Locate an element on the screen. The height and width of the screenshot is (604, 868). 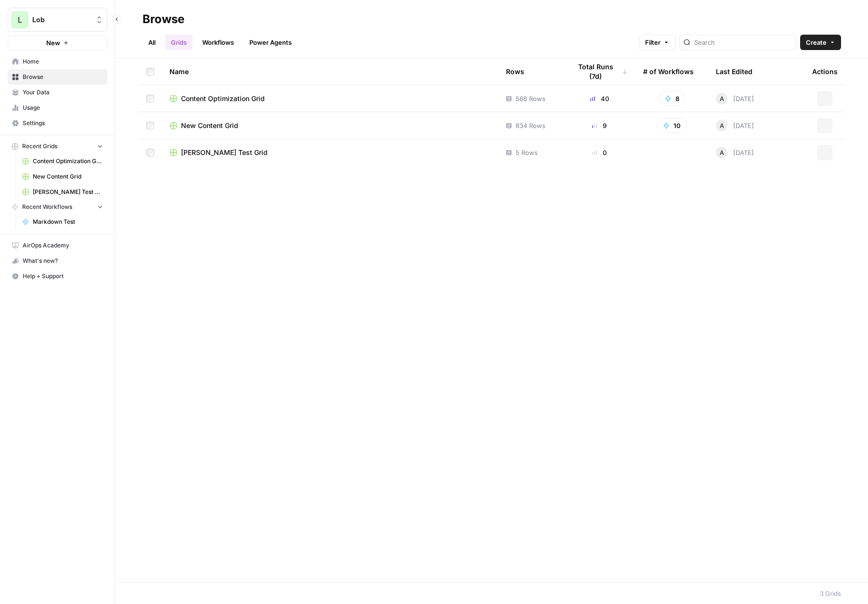
span: Filter is located at coordinates (653, 42).